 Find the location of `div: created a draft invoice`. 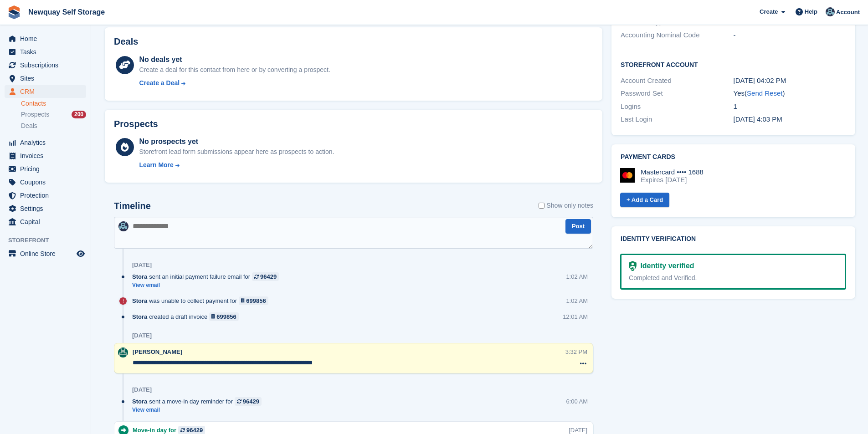

div: created a draft invoice is located at coordinates (188, 317).